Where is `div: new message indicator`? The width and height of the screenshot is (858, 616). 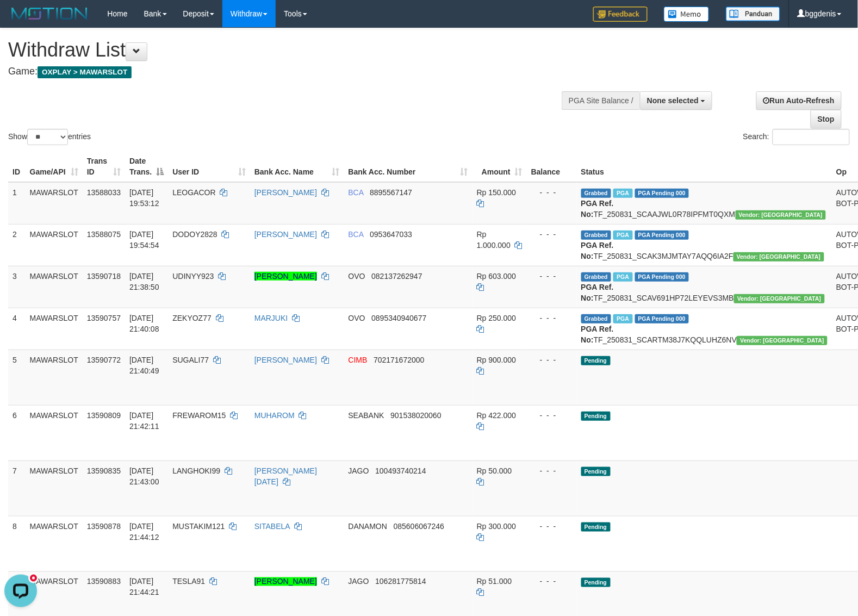 div: new message indicator is located at coordinates (33, 7).